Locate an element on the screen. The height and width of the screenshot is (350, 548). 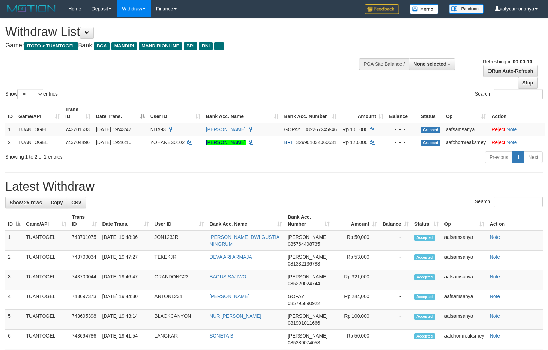
span: Show 25 rows is located at coordinates (26, 202).